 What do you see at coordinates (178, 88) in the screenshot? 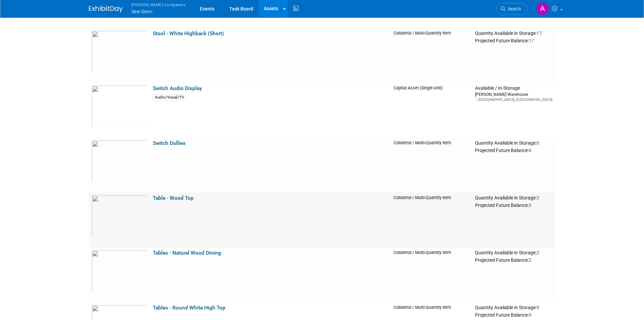
I see `a: Switch Audio Display` at bounding box center [178, 88].